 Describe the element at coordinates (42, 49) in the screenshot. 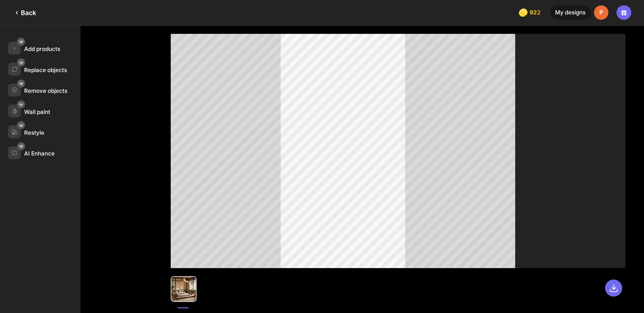

I see `div: Add products` at that location.